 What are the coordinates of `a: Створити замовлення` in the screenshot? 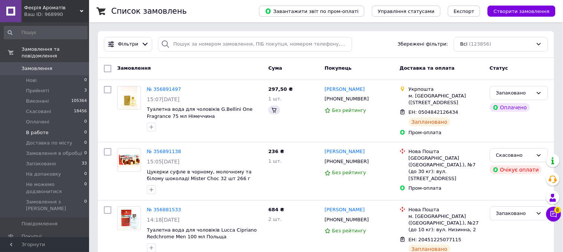 It's located at (518, 11).